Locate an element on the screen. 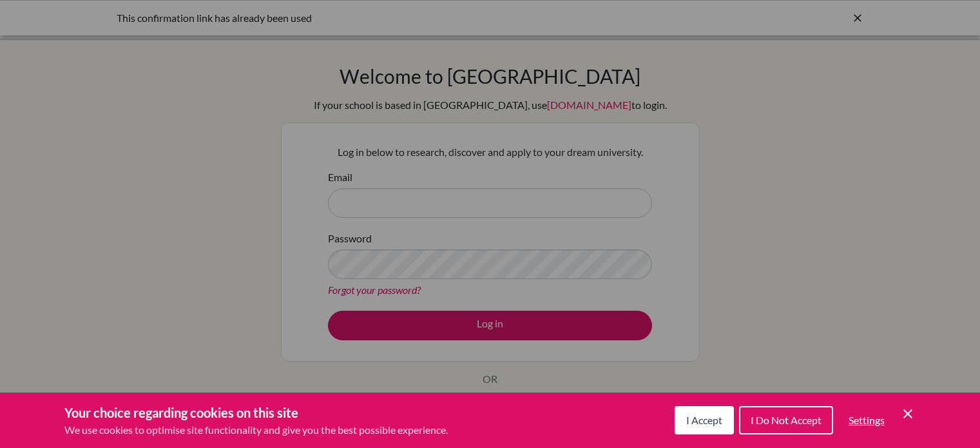 The width and height of the screenshot is (980, 448). span: I Do Not Accept is located at coordinates (786, 420).